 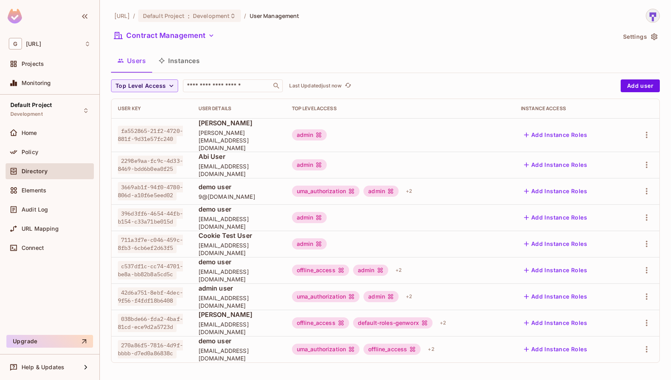 I want to click on span: 711a3f7e-c046-459c-8fb3-6cb6ef2d63f5, so click(x=150, y=244).